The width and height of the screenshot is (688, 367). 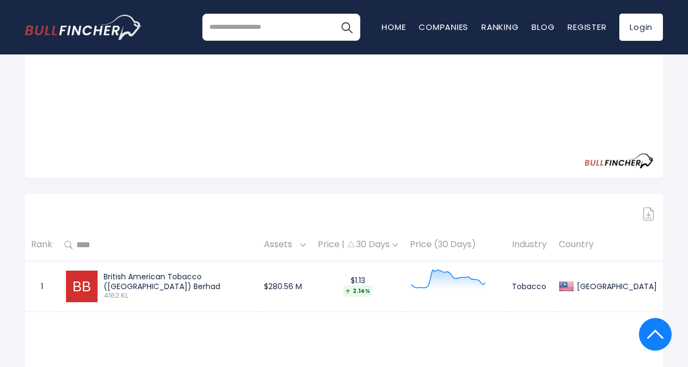 What do you see at coordinates (455, 245) in the screenshot?
I see `th: Price (30 Days)` at bounding box center [455, 245].